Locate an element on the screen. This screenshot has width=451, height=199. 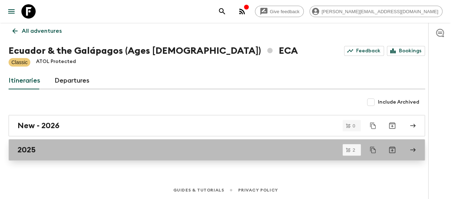
p: All adventures is located at coordinates (42, 31).